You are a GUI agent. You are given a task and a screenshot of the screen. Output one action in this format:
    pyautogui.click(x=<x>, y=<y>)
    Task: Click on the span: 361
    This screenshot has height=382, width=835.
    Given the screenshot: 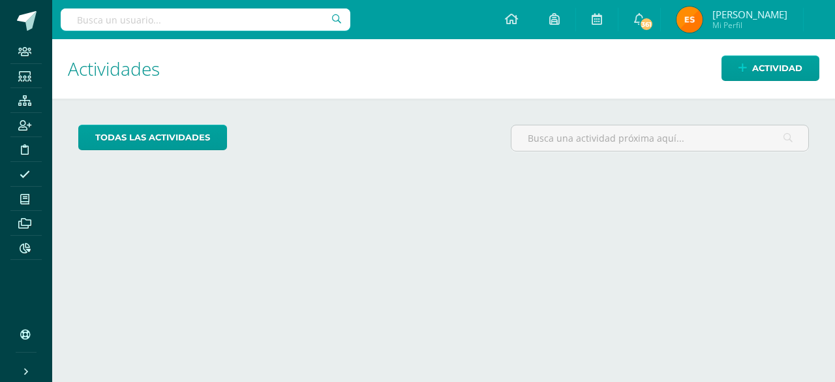 What is the action you would take?
    pyautogui.click(x=646, y=24)
    